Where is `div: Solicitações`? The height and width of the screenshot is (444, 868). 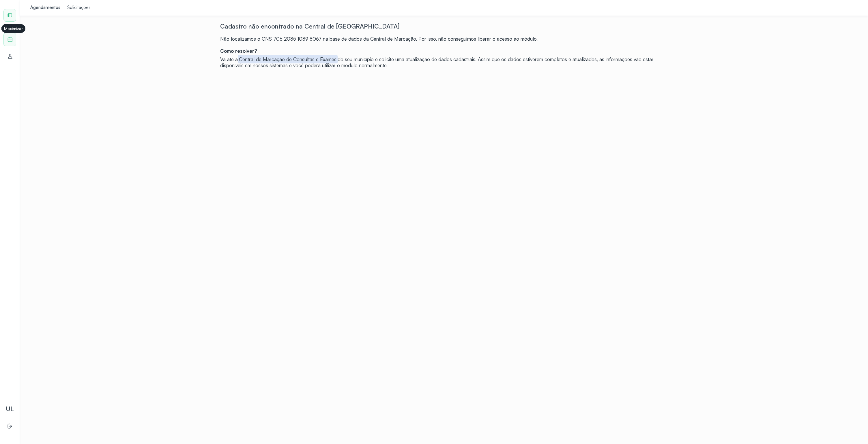 div: Solicitações is located at coordinates (78, 8).